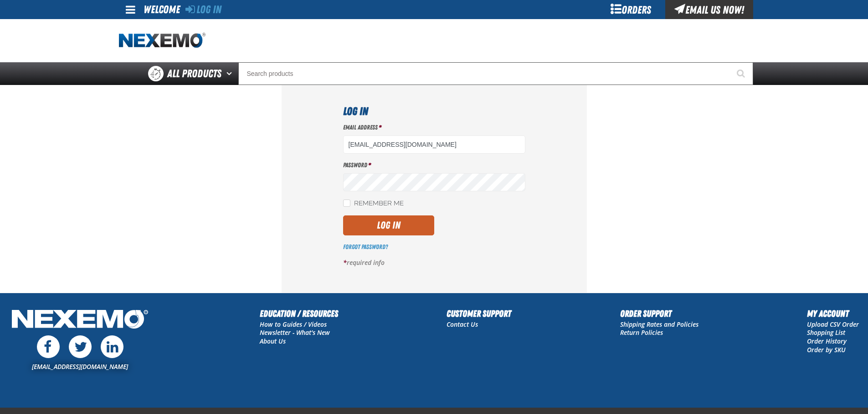 The width and height of the screenshot is (868, 414). Describe the element at coordinates (80, 320) in the screenshot. I see `img: Nexemo Logo` at that location.